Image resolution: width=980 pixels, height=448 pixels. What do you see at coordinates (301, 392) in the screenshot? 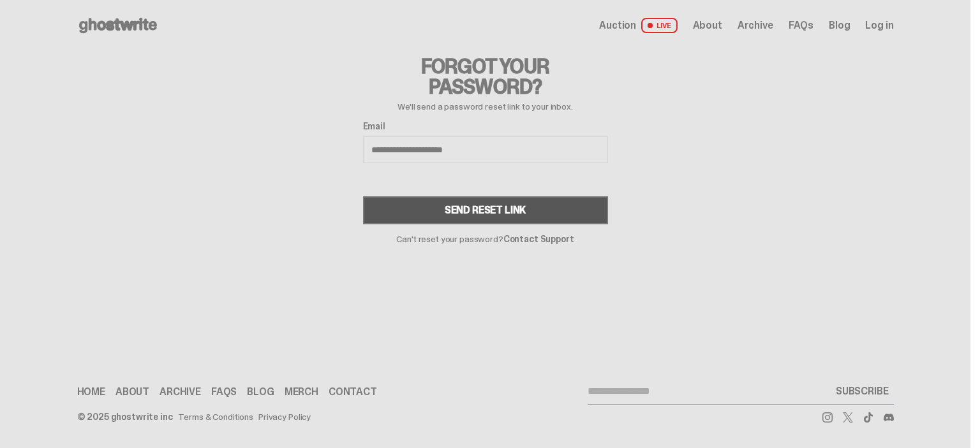
I see `a: Merch` at bounding box center [301, 392].